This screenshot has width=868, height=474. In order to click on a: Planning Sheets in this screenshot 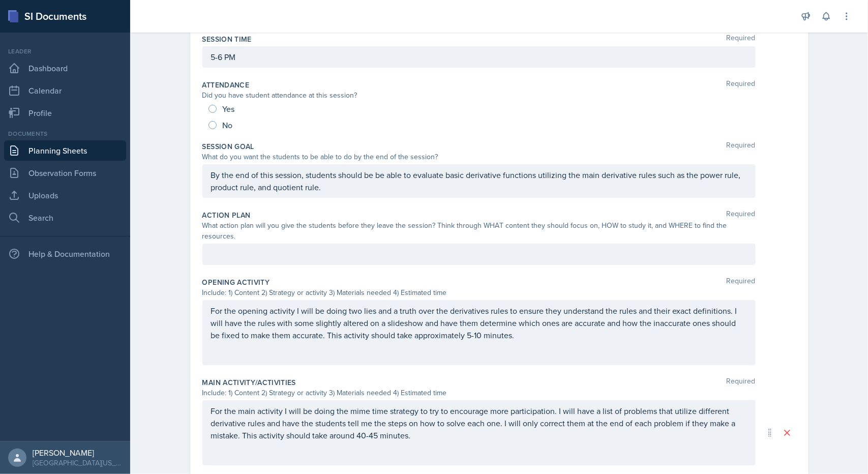, I will do `click(65, 150)`.